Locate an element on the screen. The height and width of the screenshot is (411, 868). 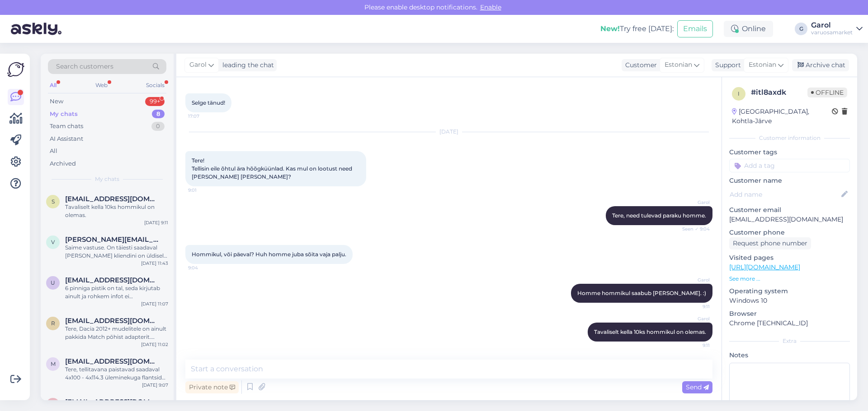
div: G is located at coordinates (801, 29).